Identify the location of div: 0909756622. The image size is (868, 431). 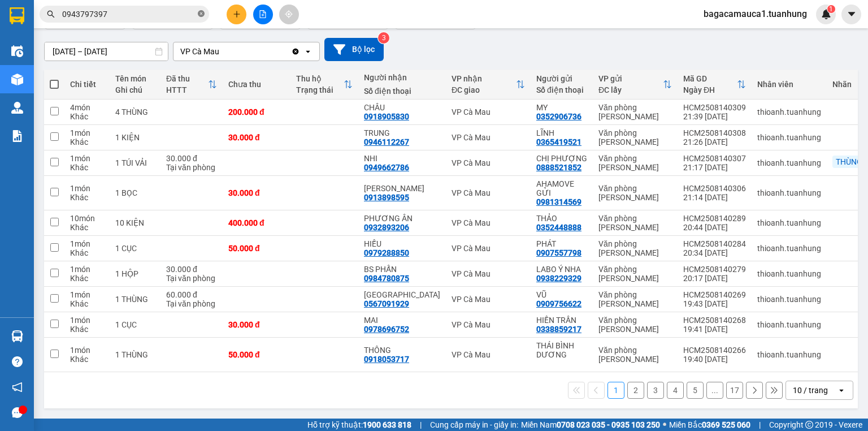
(558, 303).